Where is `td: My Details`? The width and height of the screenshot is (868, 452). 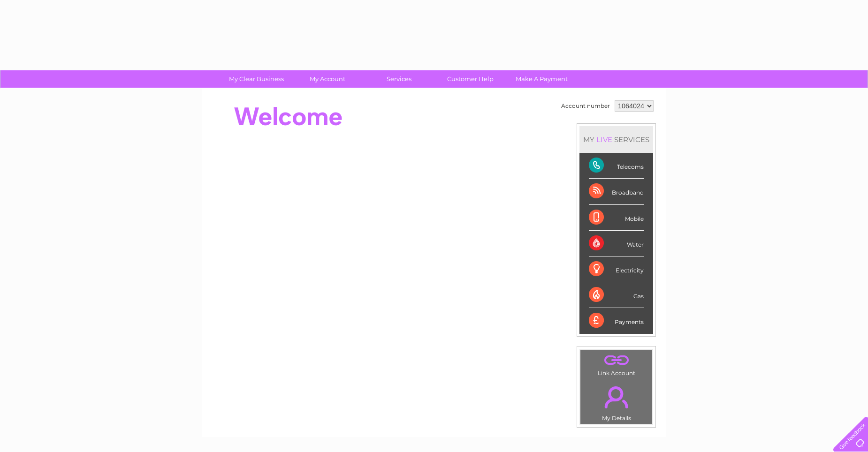 td: My Details is located at coordinates (616, 402).